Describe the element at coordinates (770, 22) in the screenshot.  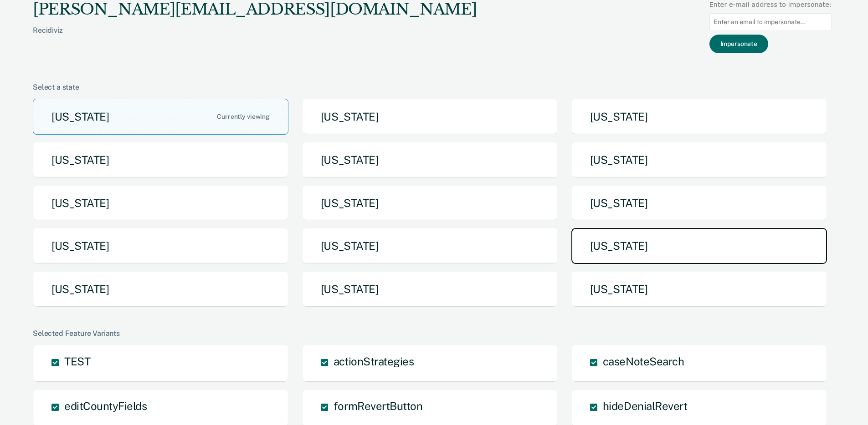
I see `input: Enter an email to impersonate...` at that location.